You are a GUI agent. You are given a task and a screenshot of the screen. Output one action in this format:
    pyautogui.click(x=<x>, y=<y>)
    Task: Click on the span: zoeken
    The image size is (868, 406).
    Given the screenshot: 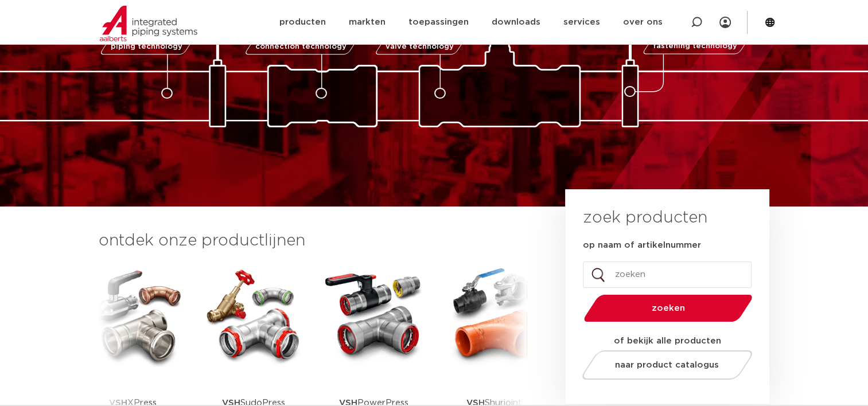 What is the action you would take?
    pyautogui.click(x=668, y=308)
    